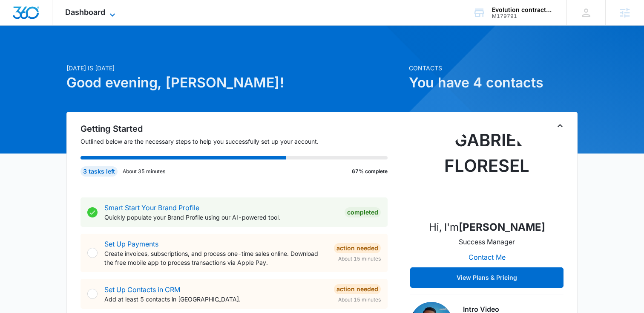  Describe the element at coordinates (370, 171) in the screenshot. I see `p: 67% complete` at that location.